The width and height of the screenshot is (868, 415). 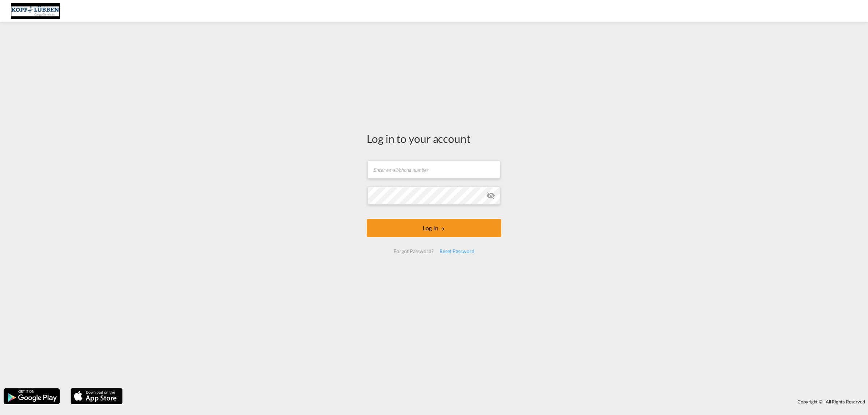 I want to click on div: Reset Password, so click(x=457, y=251).